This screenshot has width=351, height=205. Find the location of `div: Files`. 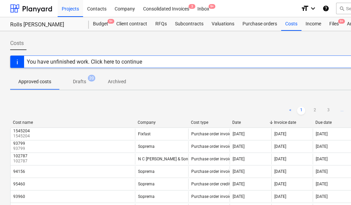

div: Files is located at coordinates (334, 24).